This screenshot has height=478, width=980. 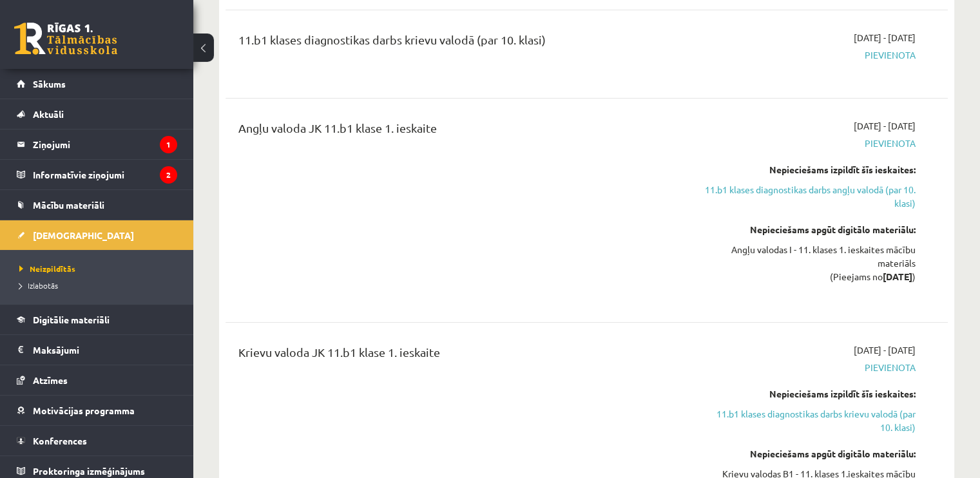 I want to click on span: Proktoringa izmēģinājums, so click(x=89, y=472).